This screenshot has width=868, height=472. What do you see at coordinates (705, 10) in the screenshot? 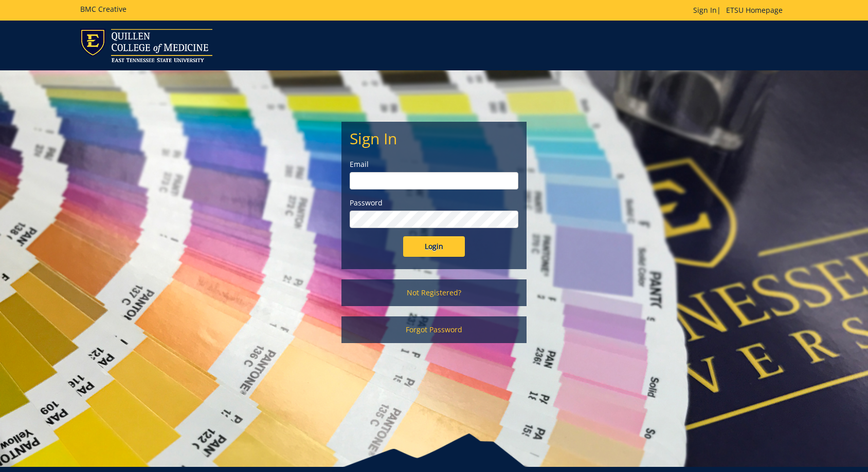
I see `a: Sign In` at bounding box center [705, 10].